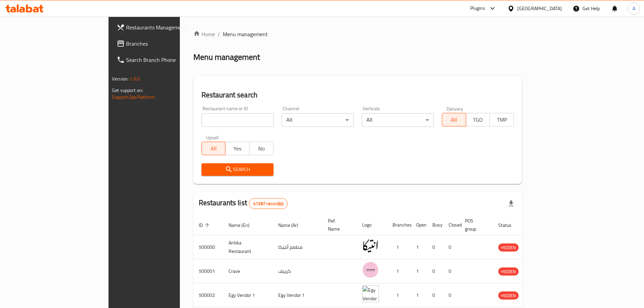 This screenshot has width=644, height=308. What do you see at coordinates (168, 44) in the screenshot?
I see `span: Branches` at bounding box center [168, 44].